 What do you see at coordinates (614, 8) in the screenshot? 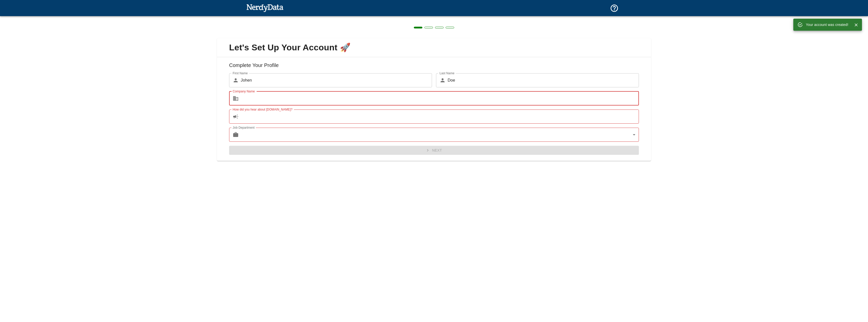
I see `button: Support and Documentation` at bounding box center [614, 8].